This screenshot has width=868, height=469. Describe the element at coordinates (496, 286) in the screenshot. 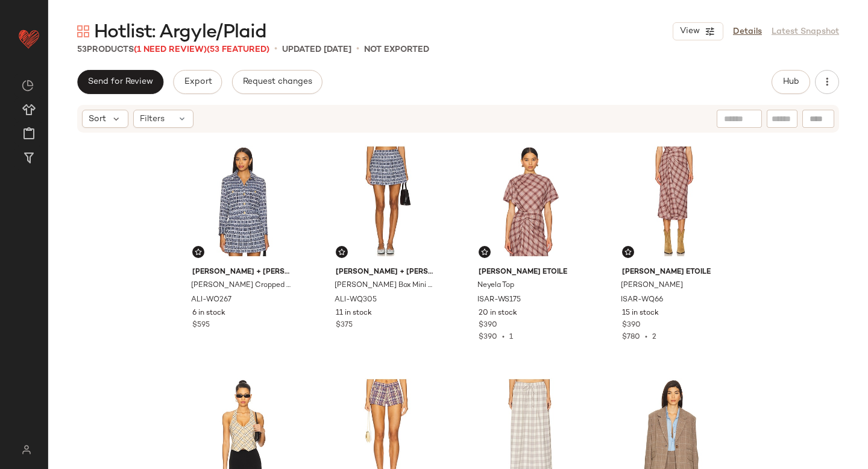

I see `span: Neyela Top` at that location.